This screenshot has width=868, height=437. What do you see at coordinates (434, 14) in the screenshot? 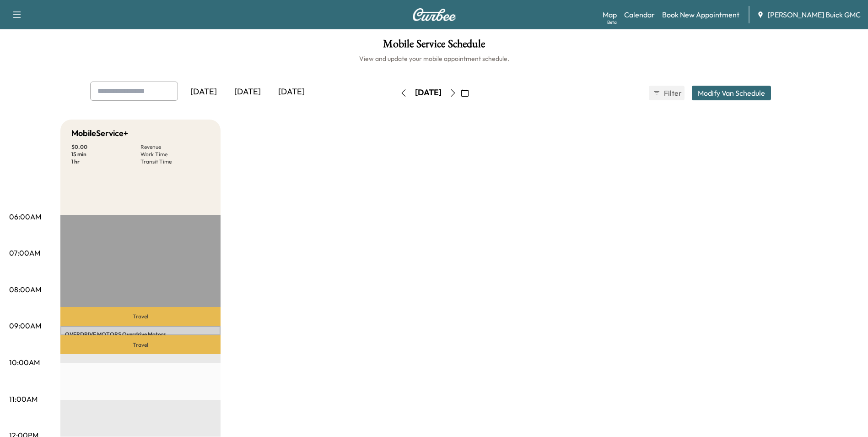
I see `img: Curbee Logo` at bounding box center [434, 14].